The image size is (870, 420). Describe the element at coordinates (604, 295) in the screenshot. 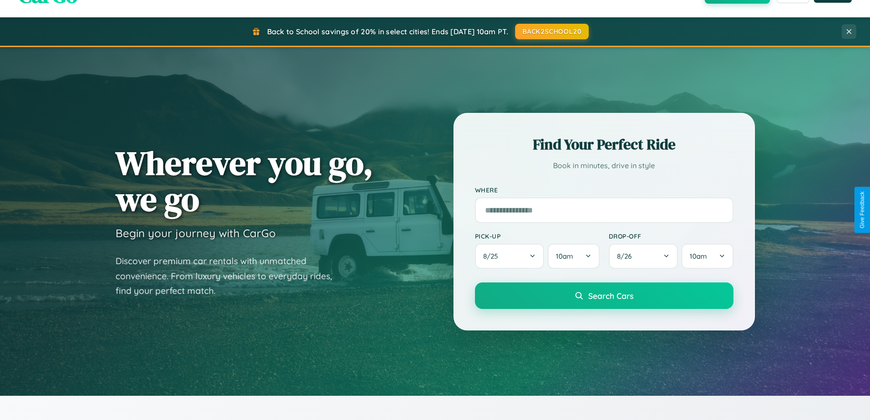

I see `button: Search Cars` at that location.